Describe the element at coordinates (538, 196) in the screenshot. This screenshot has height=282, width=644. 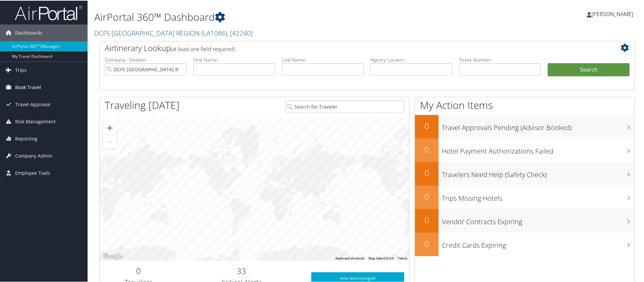
I see `h3: Trips Missing Hotels` at that location.